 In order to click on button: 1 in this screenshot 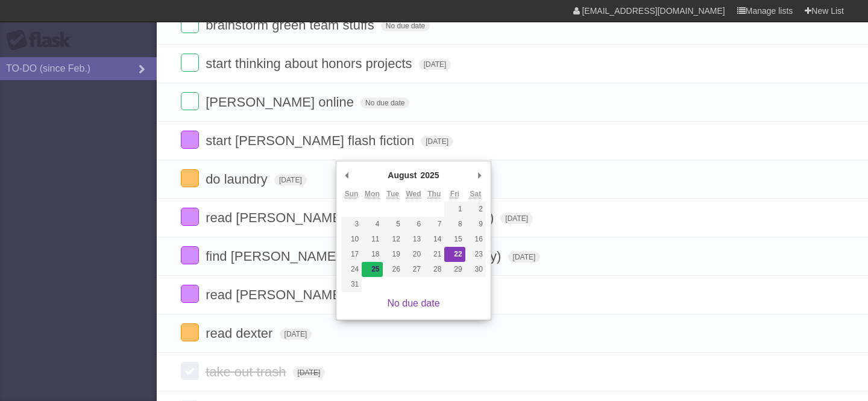, I will do `click(455, 209)`.